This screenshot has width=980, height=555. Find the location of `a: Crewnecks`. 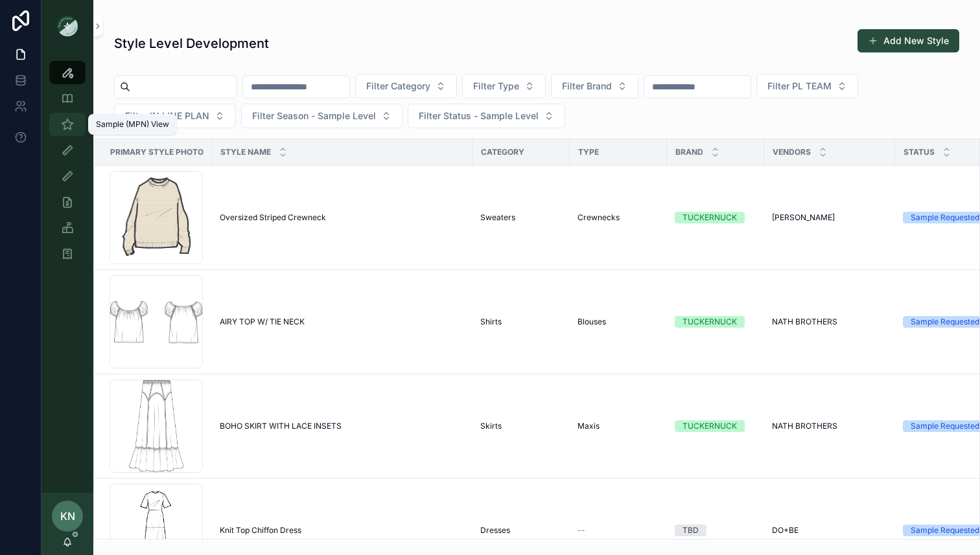

a: Crewnecks is located at coordinates (618, 218).